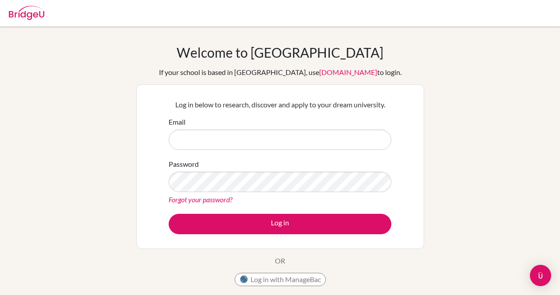  I want to click on img: Bridge-U, so click(27, 13).